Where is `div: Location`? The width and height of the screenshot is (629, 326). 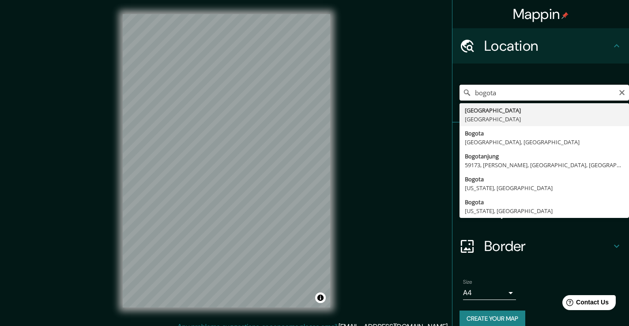 div: Location is located at coordinates (540, 46).